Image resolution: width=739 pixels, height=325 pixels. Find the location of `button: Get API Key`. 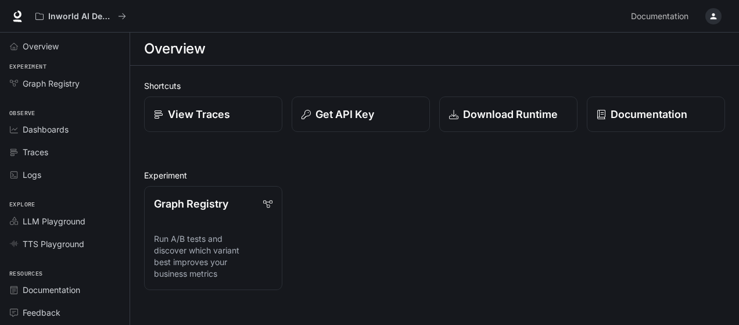

button: Get API Key is located at coordinates (361, 114).